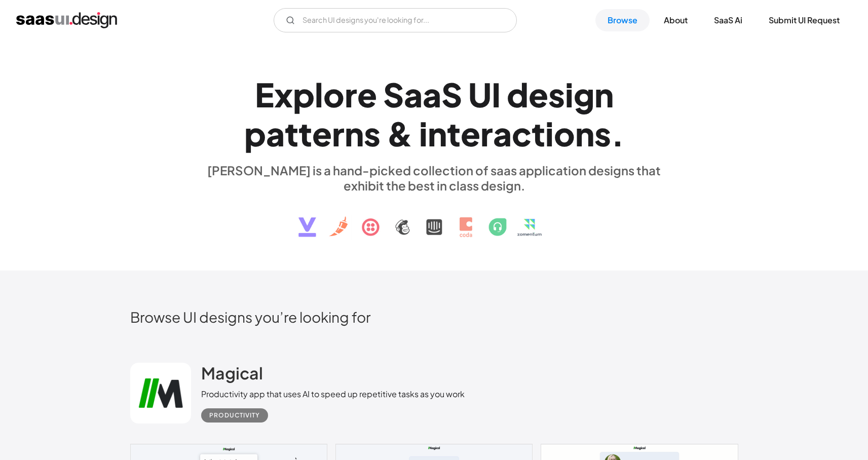 The width and height of the screenshot is (868, 460). Describe the element at coordinates (66, 20) in the screenshot. I see `a: home` at that location.